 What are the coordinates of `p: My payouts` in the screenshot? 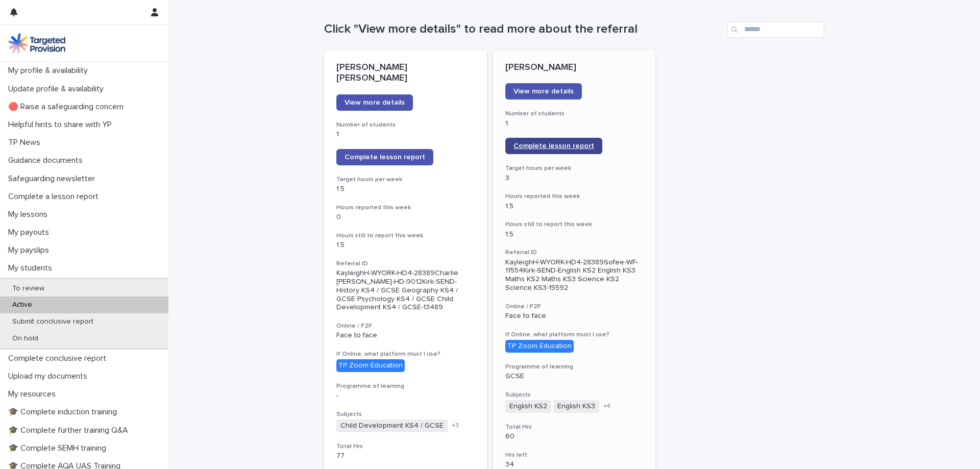 It's located at (30, 232).